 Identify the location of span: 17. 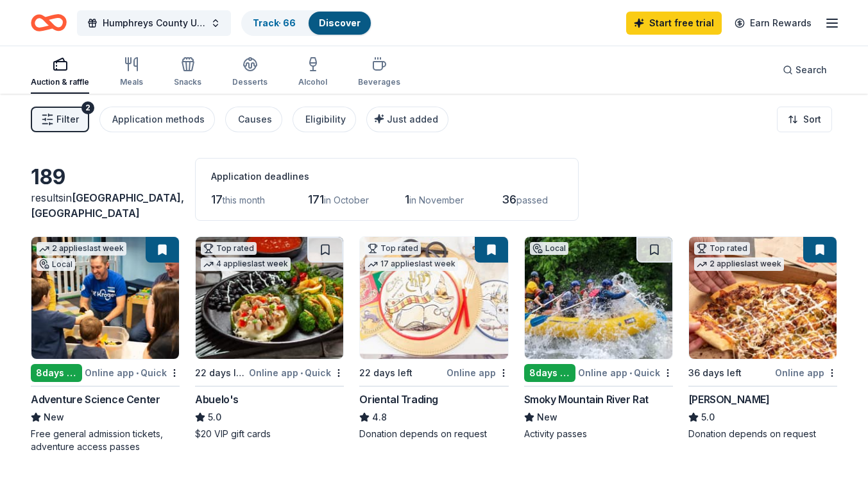
(217, 199).